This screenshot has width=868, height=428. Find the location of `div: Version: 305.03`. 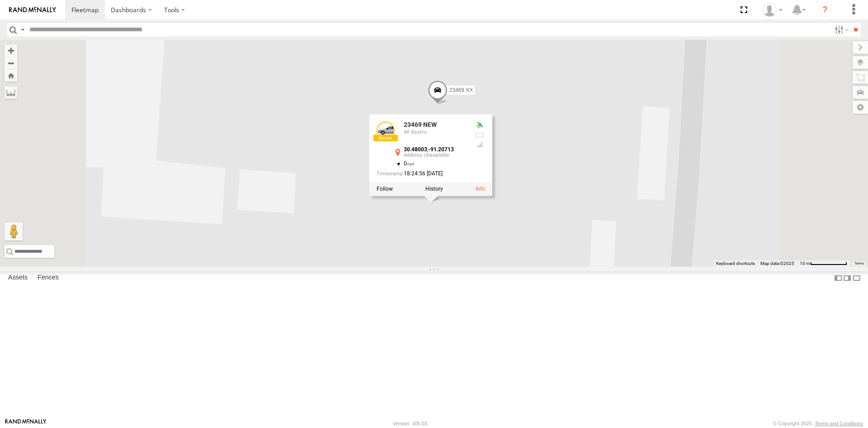

div: Version: 305.03 is located at coordinates (410, 423).